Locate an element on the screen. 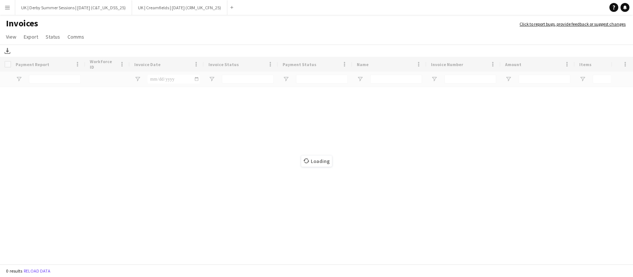 Image resolution: width=633 pixels, height=277 pixels. a: Export is located at coordinates (31, 37).